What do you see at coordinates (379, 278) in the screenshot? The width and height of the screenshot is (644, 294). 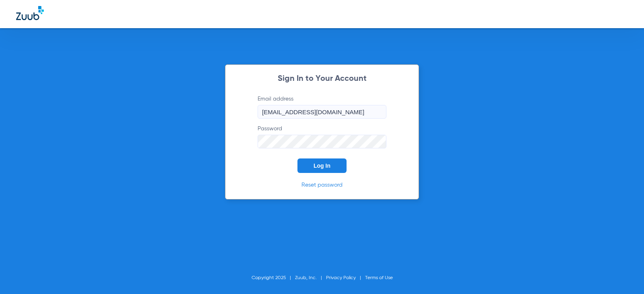 I see `a: Terms of Use` at bounding box center [379, 278].